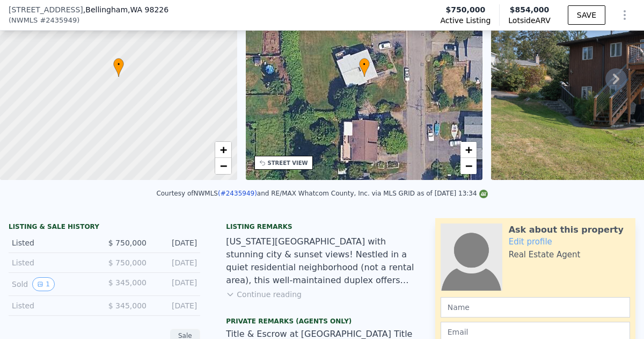 This screenshot has width=644, height=339. Describe the element at coordinates (43, 284) in the screenshot. I see `button: View historical data` at that location.